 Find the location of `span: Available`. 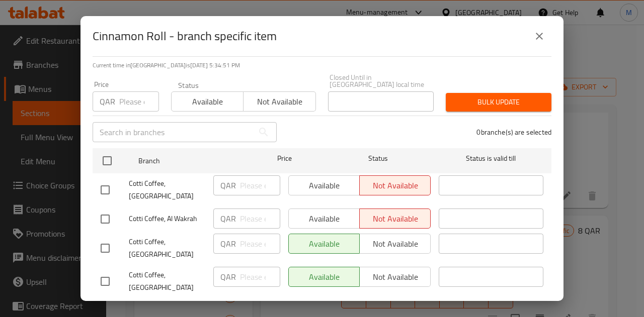

span: Available is located at coordinates (207, 102).